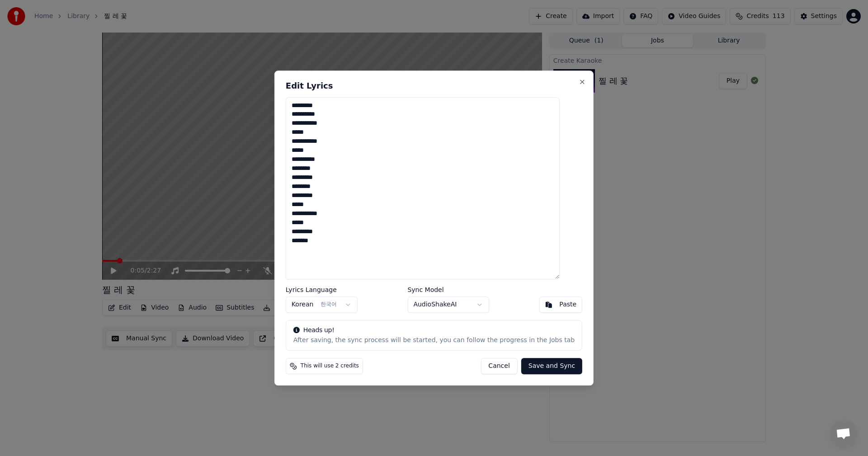 The image size is (868, 456). Describe the element at coordinates (434, 86) in the screenshot. I see `h2: Edit Lyrics` at that location.